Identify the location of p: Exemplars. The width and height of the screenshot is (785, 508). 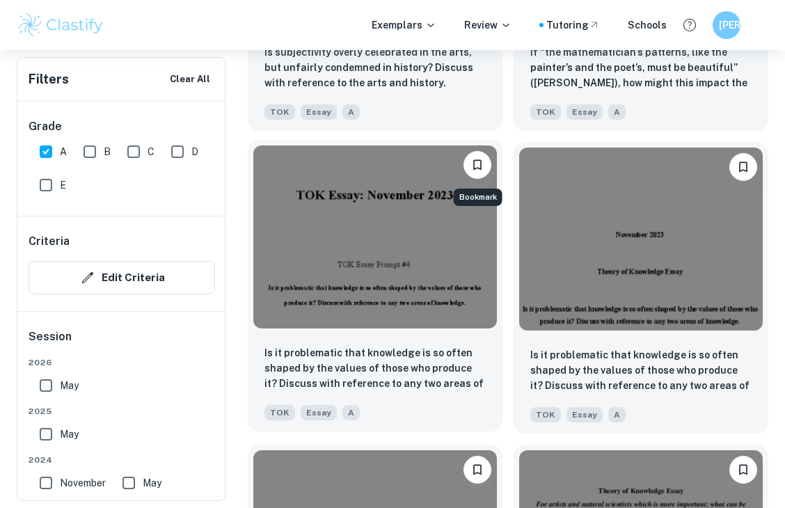
(404, 25).